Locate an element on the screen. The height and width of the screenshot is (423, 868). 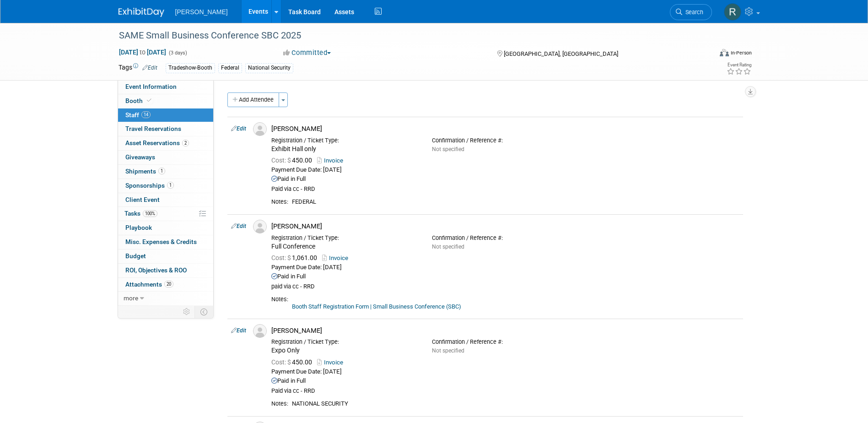
a: Giveaways is located at coordinates (166, 158).